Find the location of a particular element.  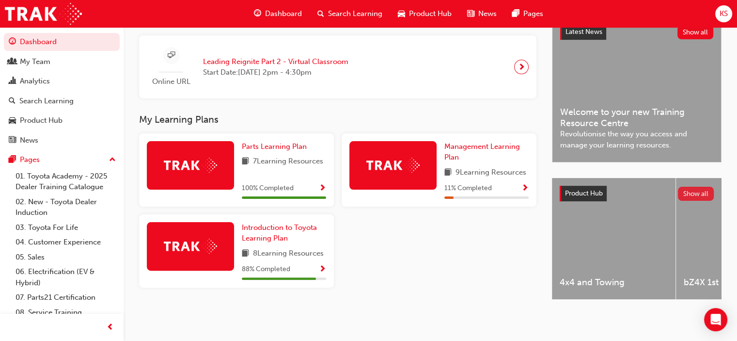

span: 88 % Completed is located at coordinates (266, 269).